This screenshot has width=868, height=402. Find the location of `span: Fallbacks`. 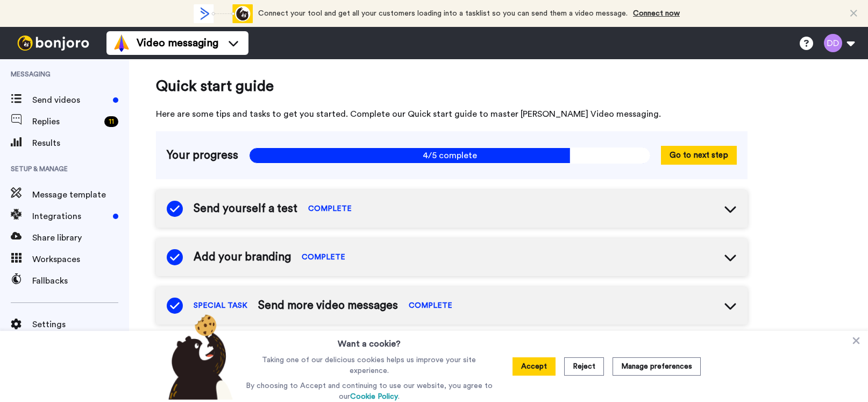

span: Fallbacks is located at coordinates (80, 281).